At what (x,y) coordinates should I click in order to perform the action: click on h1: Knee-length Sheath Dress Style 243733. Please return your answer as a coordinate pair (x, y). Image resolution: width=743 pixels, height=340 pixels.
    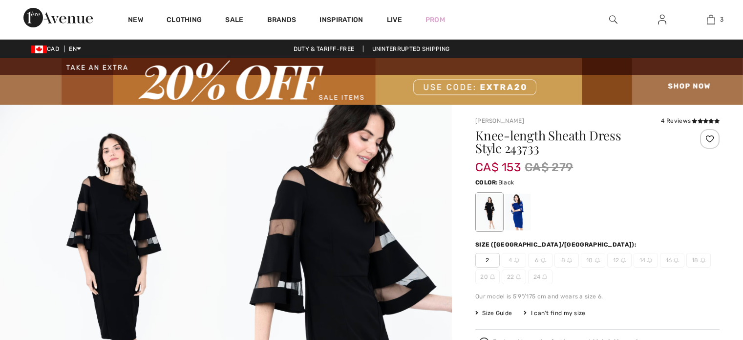
    Looking at the image, I should click on (577, 142).